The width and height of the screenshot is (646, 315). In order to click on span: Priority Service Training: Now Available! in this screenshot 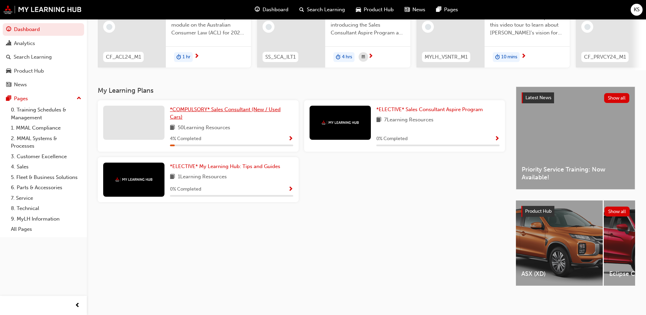, I will do `click(575, 173)`.